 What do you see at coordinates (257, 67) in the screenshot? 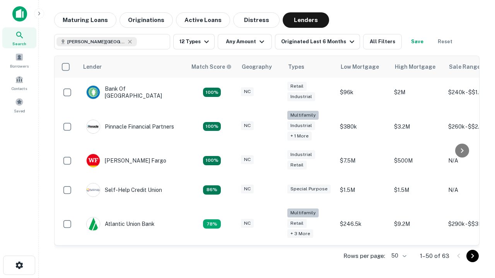
I see `div: Geography` at bounding box center [257, 67].